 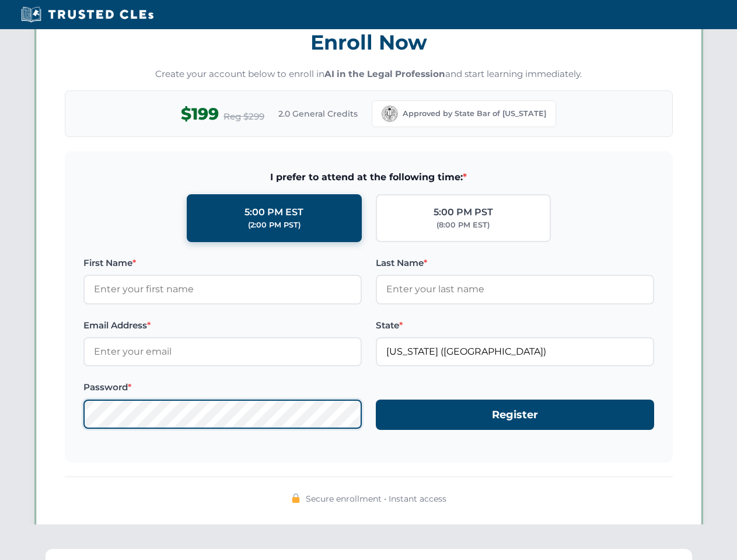 What do you see at coordinates (463, 225) in the screenshot?
I see `div: (8:00 PM EST)` at bounding box center [463, 225].